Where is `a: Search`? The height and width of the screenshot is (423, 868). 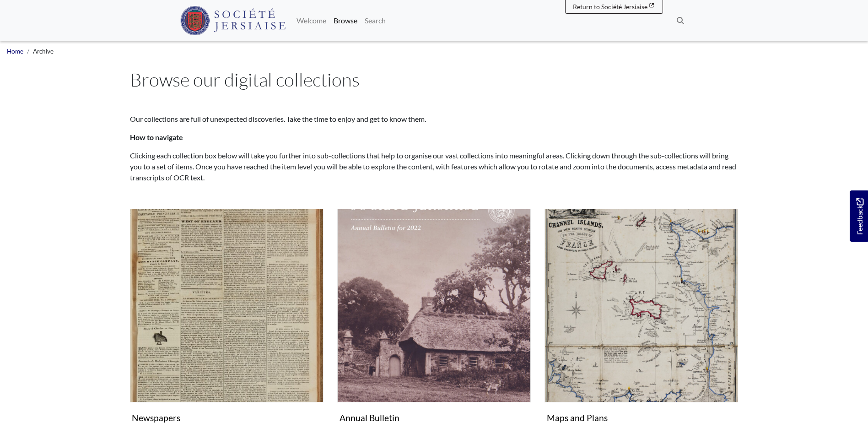 a: Search is located at coordinates (375, 21).